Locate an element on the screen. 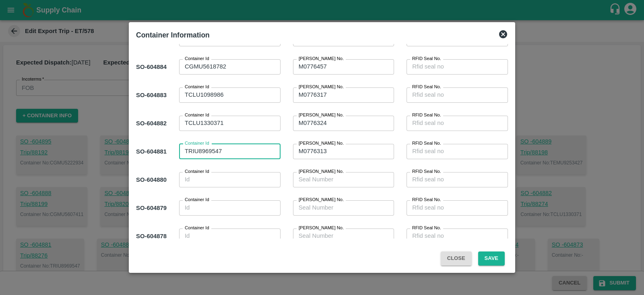 This screenshot has height=295, width=644. textarea: TCLU1098986 is located at coordinates (230, 95).